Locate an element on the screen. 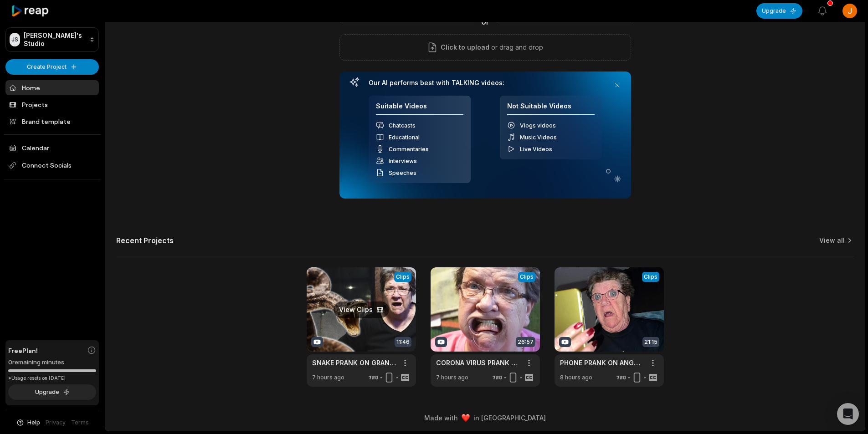 This screenshot has width=868, height=434. div: 0 remaining minutes is located at coordinates (52, 363).